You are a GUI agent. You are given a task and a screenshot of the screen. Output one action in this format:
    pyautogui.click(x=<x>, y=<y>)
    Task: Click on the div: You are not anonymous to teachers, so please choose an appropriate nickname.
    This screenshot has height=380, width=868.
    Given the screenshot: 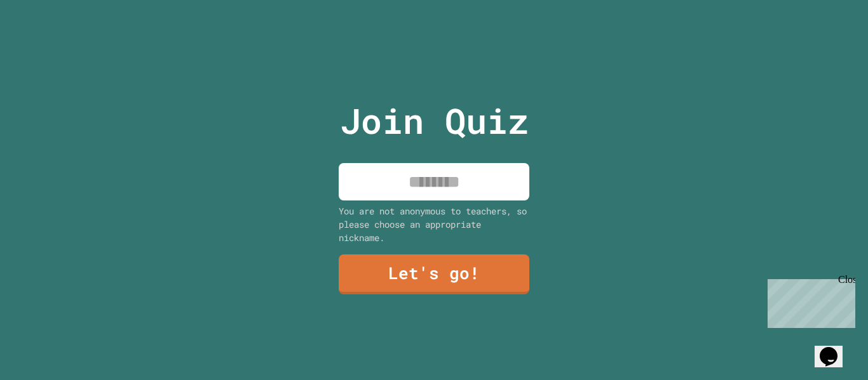 What is the action you would take?
    pyautogui.click(x=434, y=224)
    